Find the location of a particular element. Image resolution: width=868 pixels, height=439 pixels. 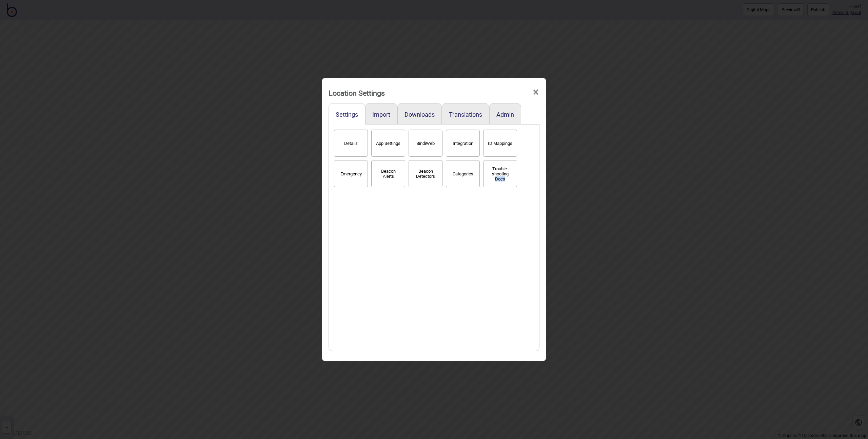

button: ID Mappings is located at coordinates (500, 143).